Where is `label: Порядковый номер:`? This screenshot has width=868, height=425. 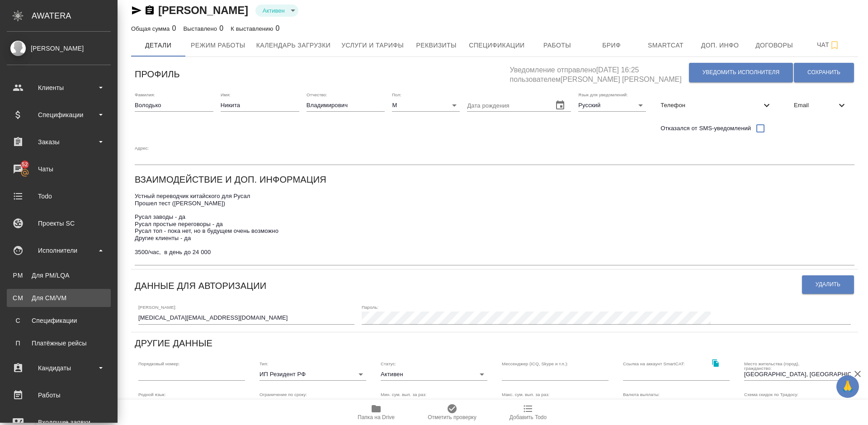 label: Порядковый номер: is located at coordinates (158, 363).